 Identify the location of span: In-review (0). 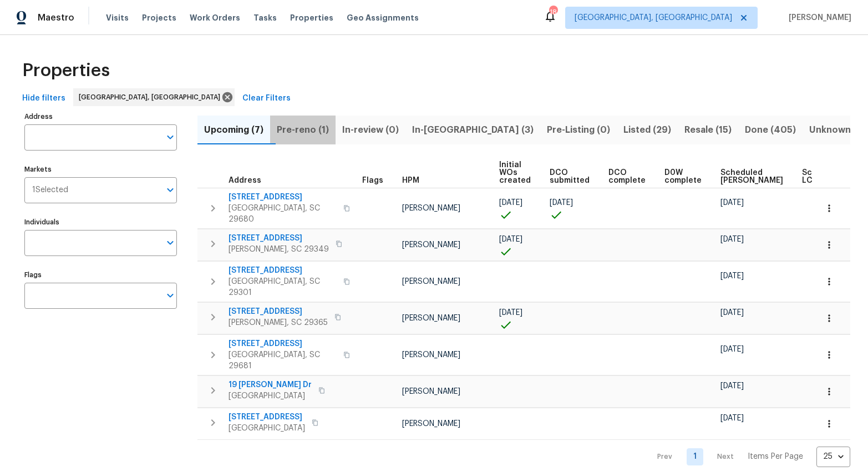
(371, 130).